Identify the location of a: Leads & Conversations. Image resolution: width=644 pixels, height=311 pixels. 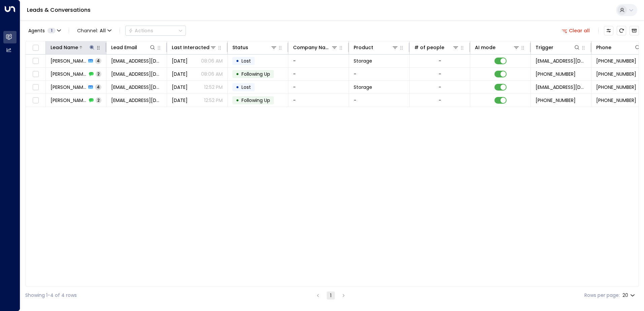
(59, 10).